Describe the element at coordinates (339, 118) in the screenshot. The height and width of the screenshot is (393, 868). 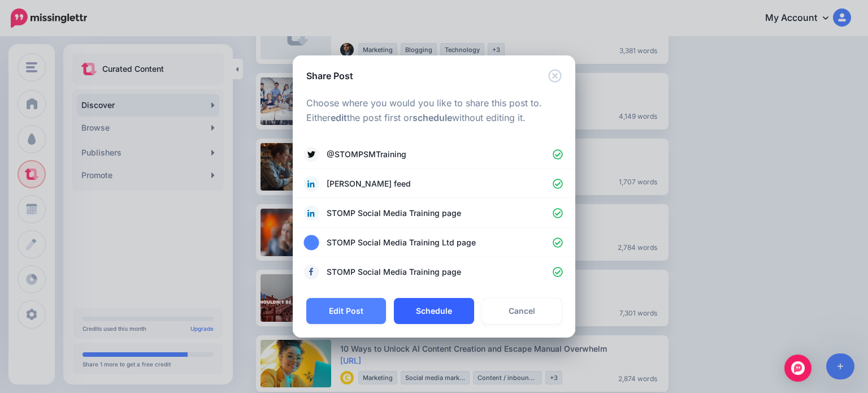
I see `b: edit` at that location.